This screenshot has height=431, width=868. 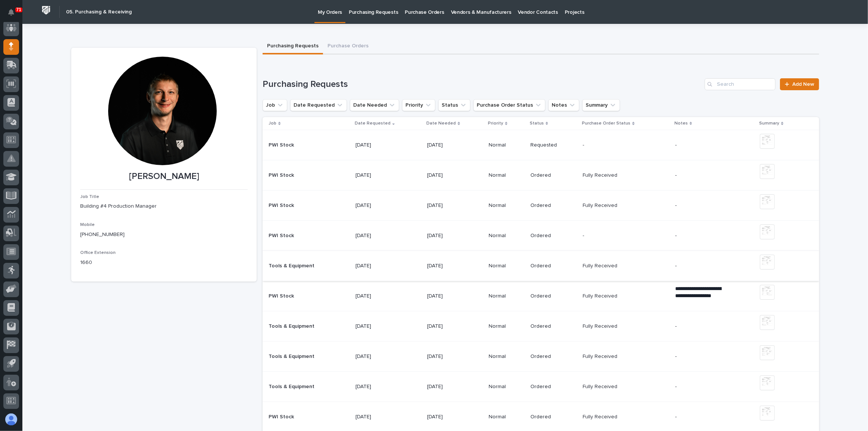 I want to click on a: Add New, so click(x=799, y=84).